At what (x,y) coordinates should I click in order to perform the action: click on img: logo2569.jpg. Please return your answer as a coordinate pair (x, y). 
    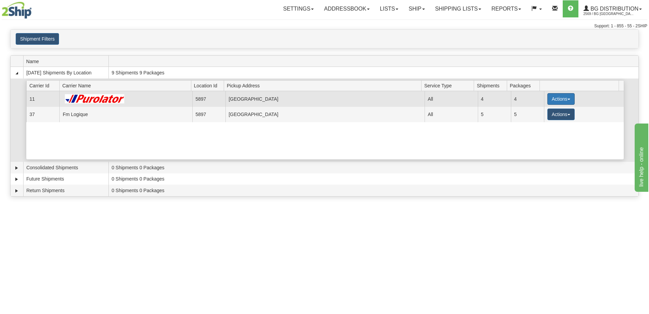
    Looking at the image, I should click on (17, 10).